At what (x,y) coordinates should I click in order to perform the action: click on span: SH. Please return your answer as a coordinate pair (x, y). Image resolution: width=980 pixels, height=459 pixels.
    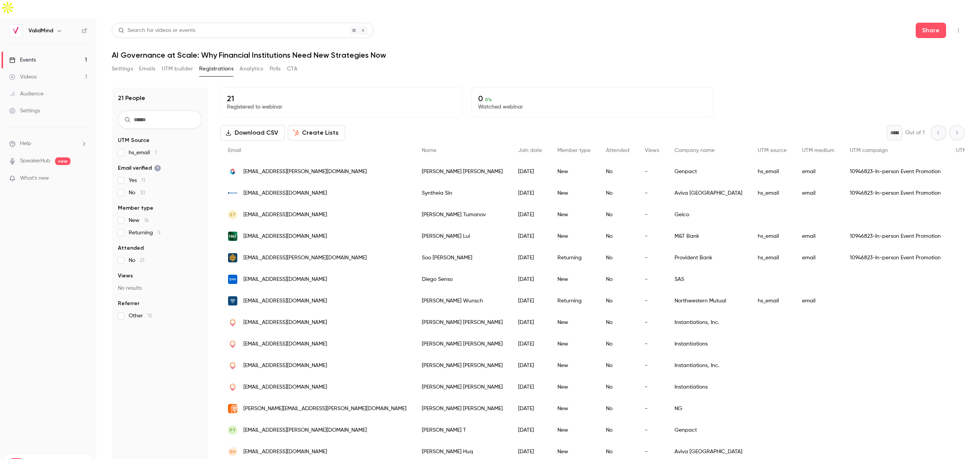
    Looking at the image, I should click on (233, 452).